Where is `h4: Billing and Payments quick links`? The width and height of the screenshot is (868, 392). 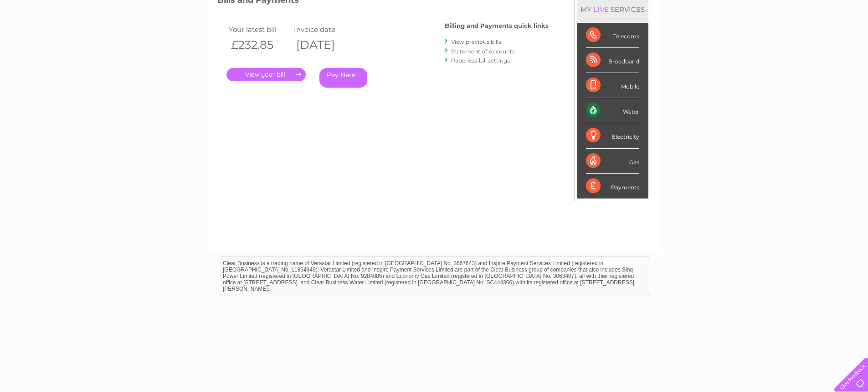 h4: Billing and Payments quick links is located at coordinates (496, 26).